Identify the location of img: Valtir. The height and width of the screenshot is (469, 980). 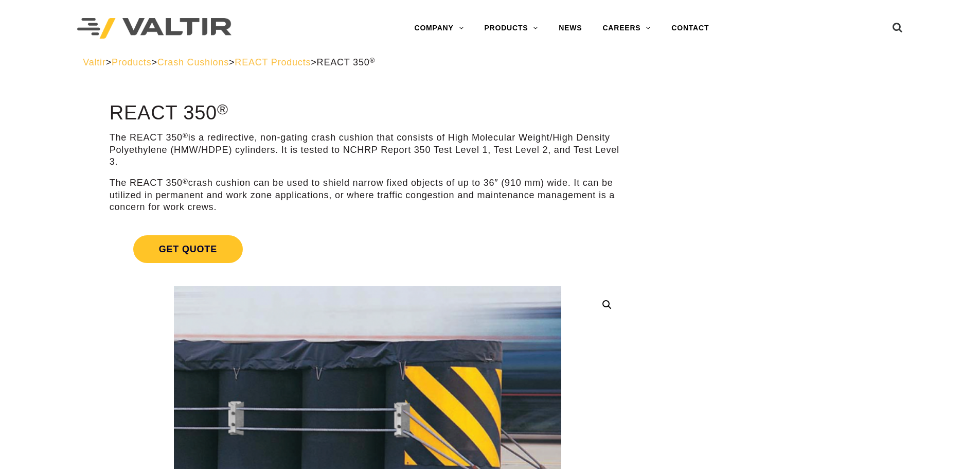
(154, 28).